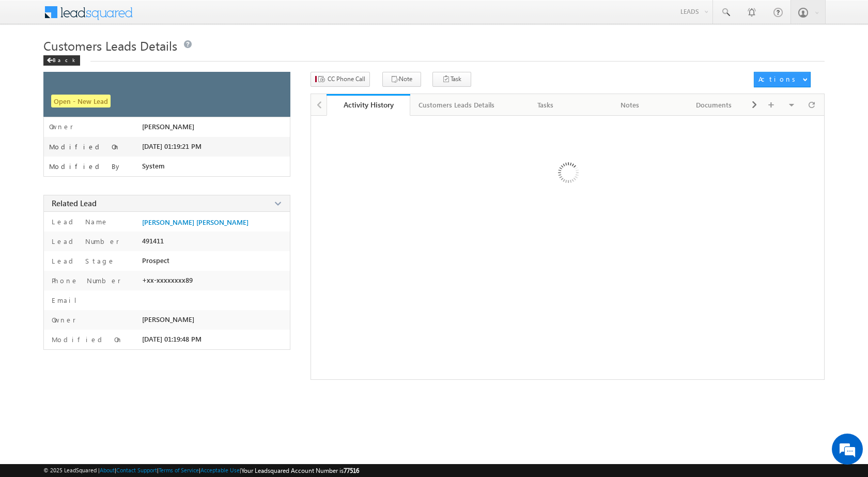 This screenshot has width=868, height=477. I want to click on label: Phone Number, so click(85, 281).